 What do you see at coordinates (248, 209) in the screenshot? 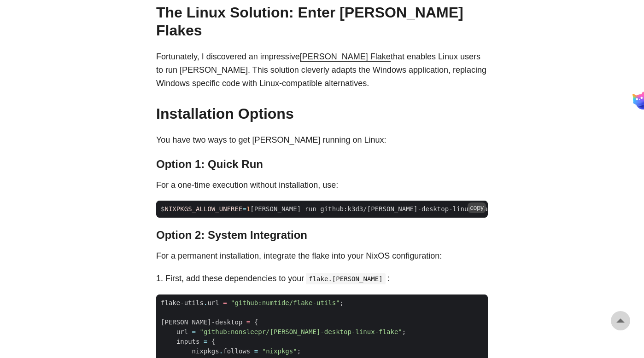
I see `span: 1` at bounding box center [248, 209].